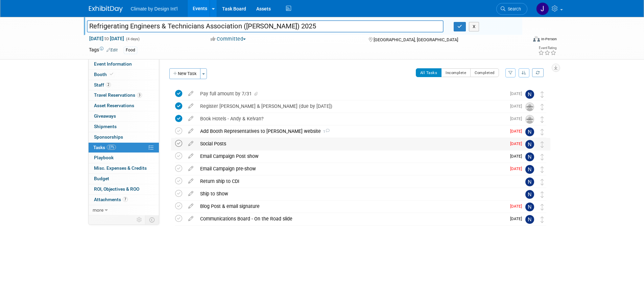  I want to click on a: Misc. Expenses & Credits, so click(124, 169).